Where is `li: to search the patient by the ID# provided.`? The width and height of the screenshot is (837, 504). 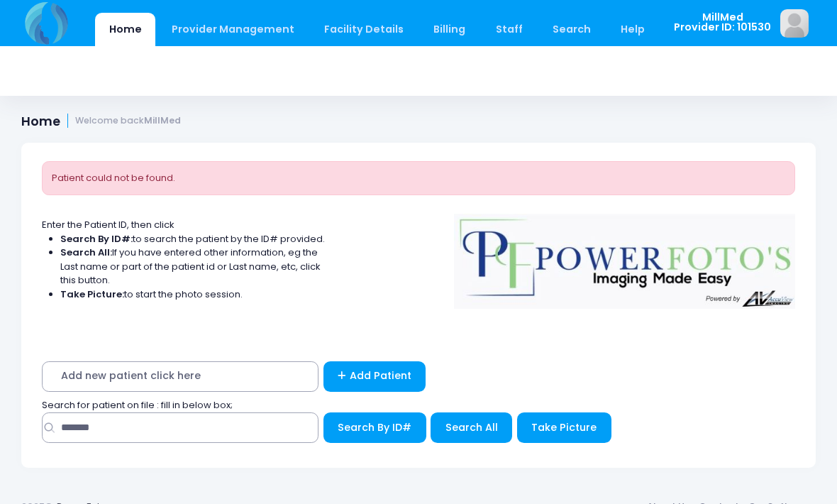 li: to search the patient by the ID# provided. is located at coordinates (193, 239).